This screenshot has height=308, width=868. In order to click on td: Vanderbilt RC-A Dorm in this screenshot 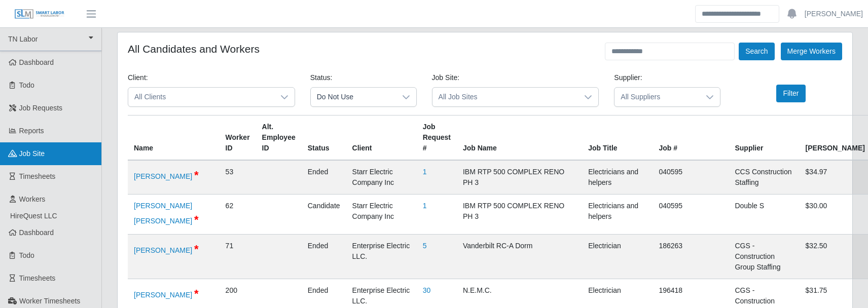, I will do `click(519, 257)`.